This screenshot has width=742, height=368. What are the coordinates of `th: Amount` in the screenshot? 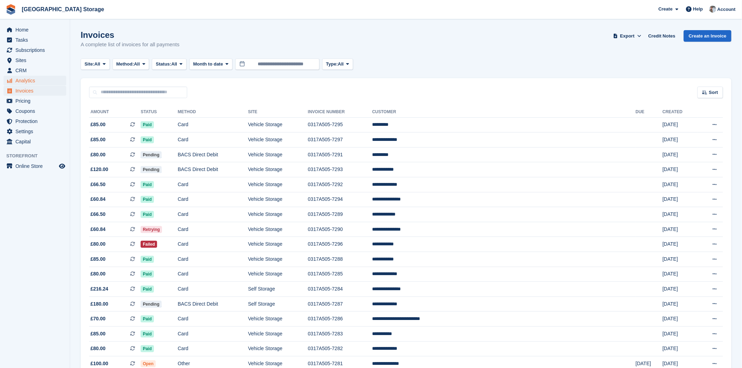 It's located at (115, 112).